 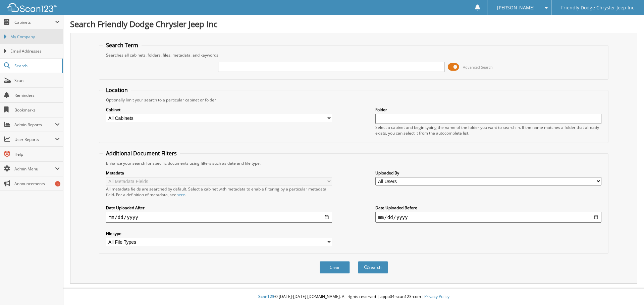 What do you see at coordinates (488, 173) in the screenshot?
I see `label: Uploaded By` at bounding box center [488, 173].